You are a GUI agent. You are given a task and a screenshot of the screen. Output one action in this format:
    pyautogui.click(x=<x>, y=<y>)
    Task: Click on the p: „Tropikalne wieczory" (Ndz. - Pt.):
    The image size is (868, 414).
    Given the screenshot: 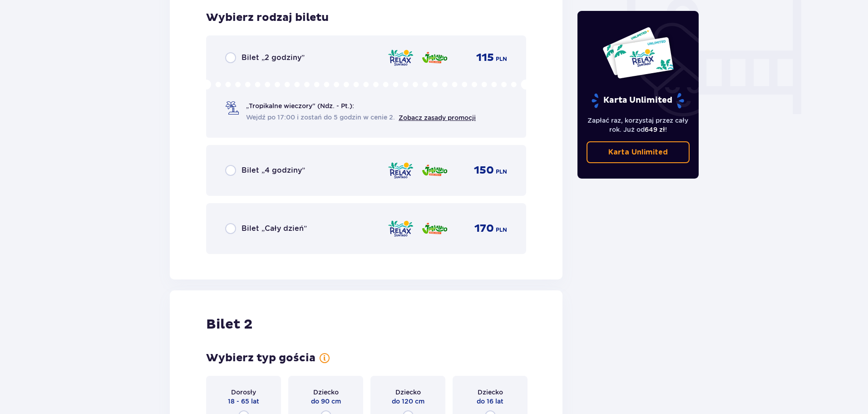 What is the action you would take?
    pyautogui.click(x=300, y=106)
    